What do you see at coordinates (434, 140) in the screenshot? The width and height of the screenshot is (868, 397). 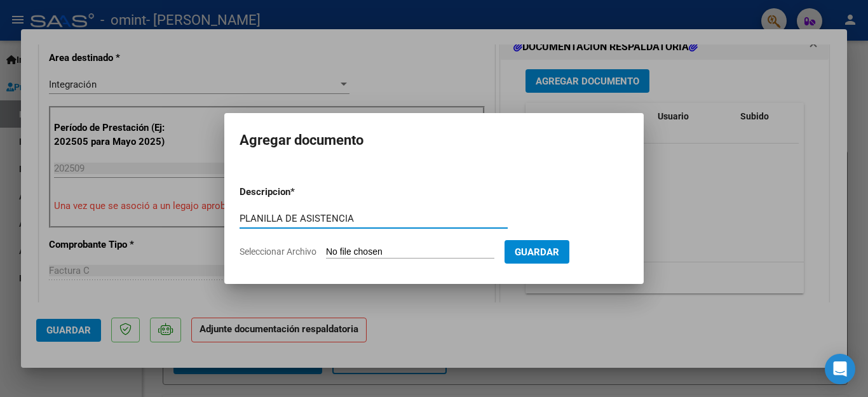 I see `h2: Agregar documento` at bounding box center [434, 140].